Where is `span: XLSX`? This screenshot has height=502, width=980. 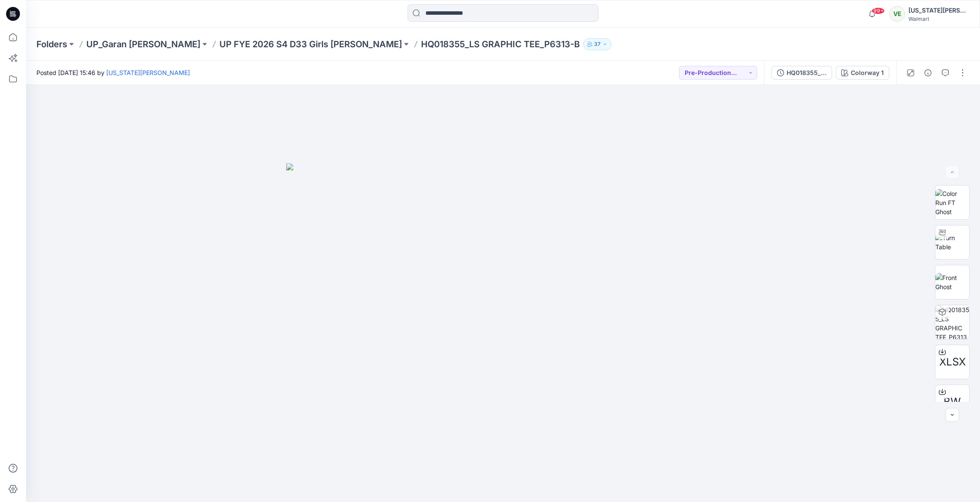
span: XLSX is located at coordinates (952, 362).